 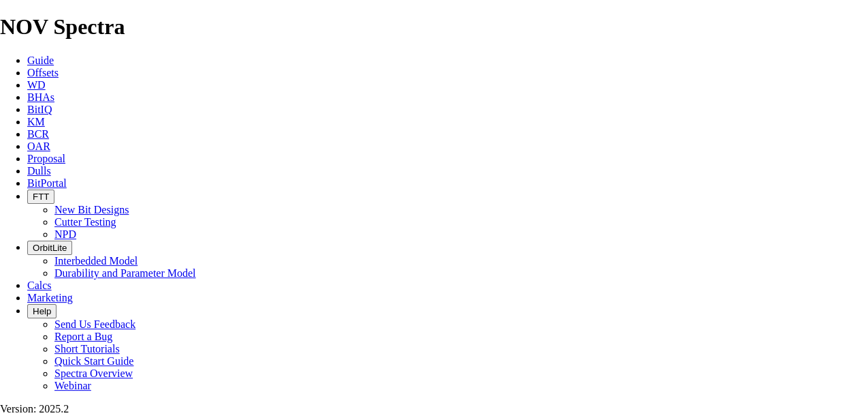 I want to click on span: BHAs, so click(x=40, y=97).